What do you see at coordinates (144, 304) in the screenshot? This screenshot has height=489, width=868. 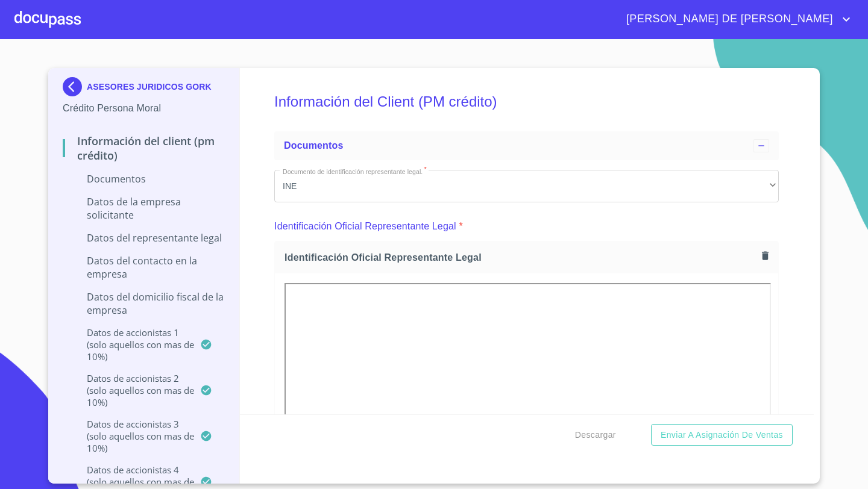 I see `p: Datos del domicilio fiscal de la empresa` at bounding box center [144, 304].